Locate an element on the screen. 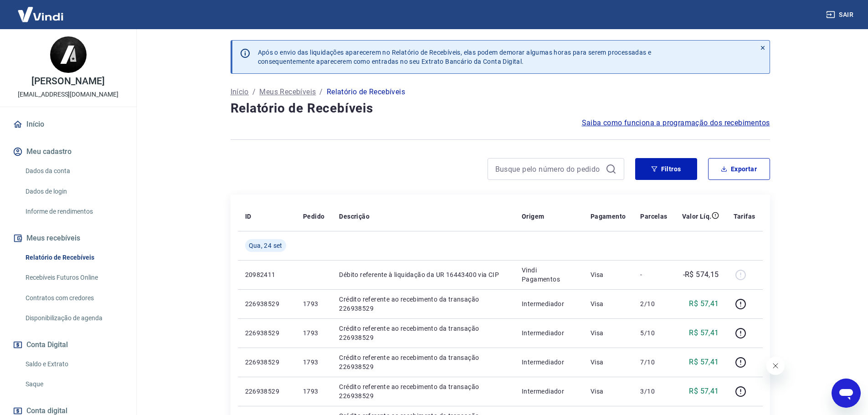  p: Pedido is located at coordinates (314, 217).